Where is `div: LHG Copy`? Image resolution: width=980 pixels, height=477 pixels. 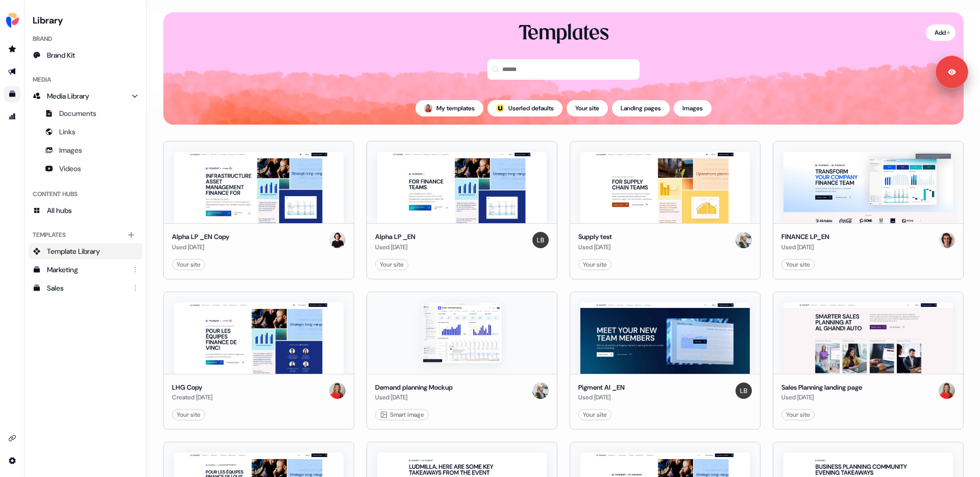
div: LHG Copy is located at coordinates (192, 388).